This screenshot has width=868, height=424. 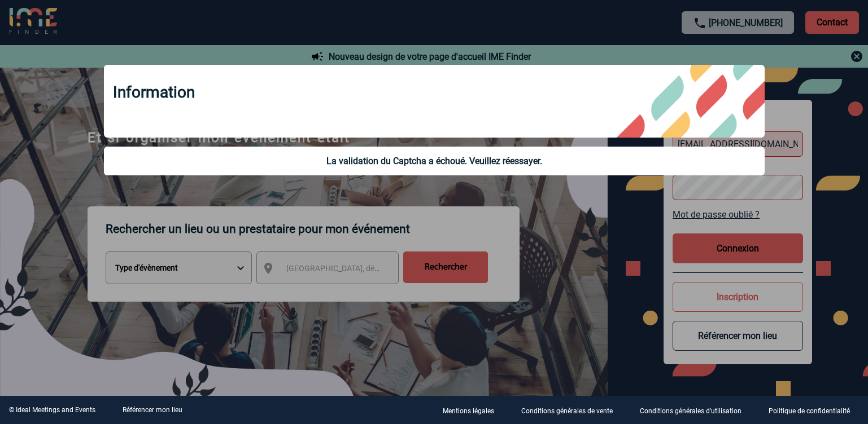 What do you see at coordinates (152, 410) in the screenshot?
I see `a: Référencer mon lieu` at bounding box center [152, 410].